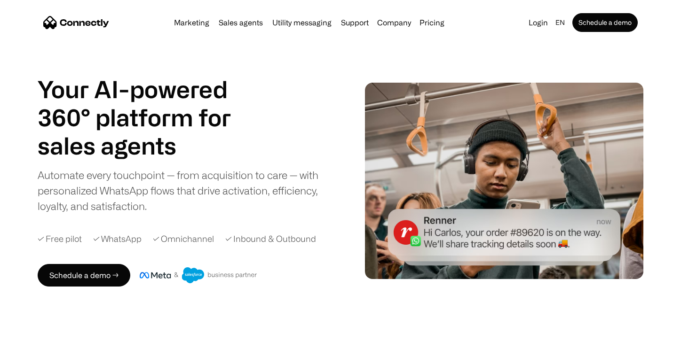  Describe the element at coordinates (198, 275) in the screenshot. I see `img: Meta and Salesforce business partner badge.` at that location.